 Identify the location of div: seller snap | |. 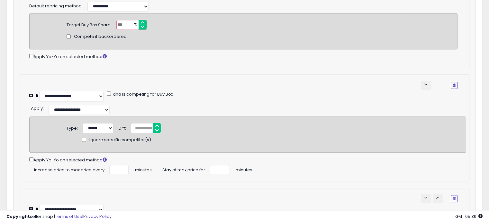
(59, 217).